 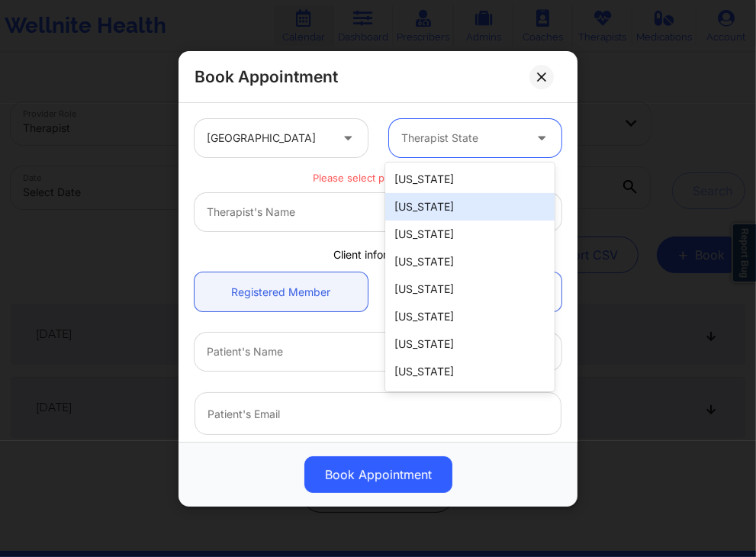 I want to click on button: Book Appointment, so click(x=378, y=475).